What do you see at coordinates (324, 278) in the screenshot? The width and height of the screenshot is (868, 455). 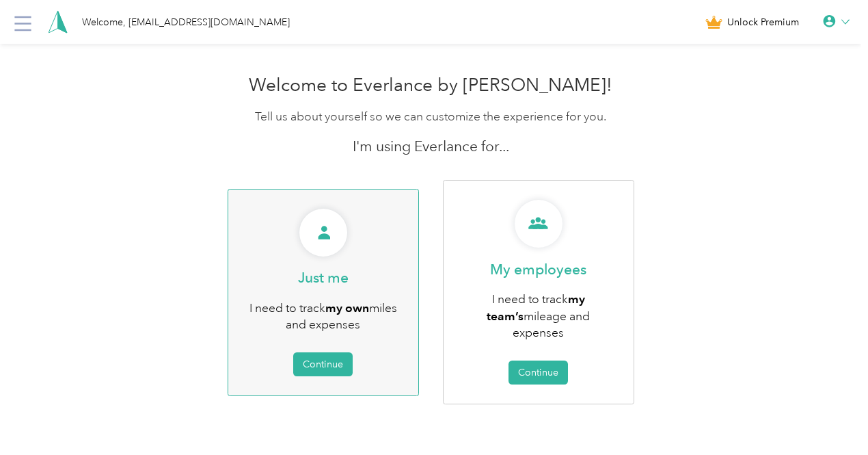 I see `p: Just me` at bounding box center [324, 278].